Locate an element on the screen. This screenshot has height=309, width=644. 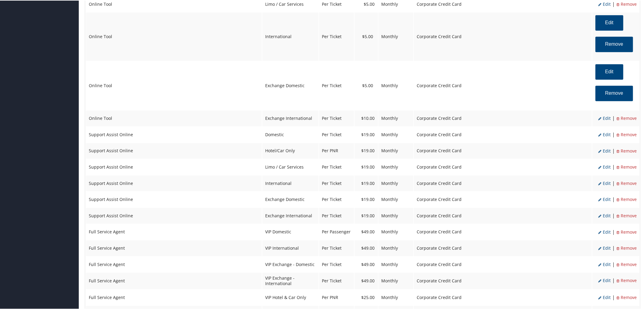
td: $25.00 is located at coordinates (366, 297).